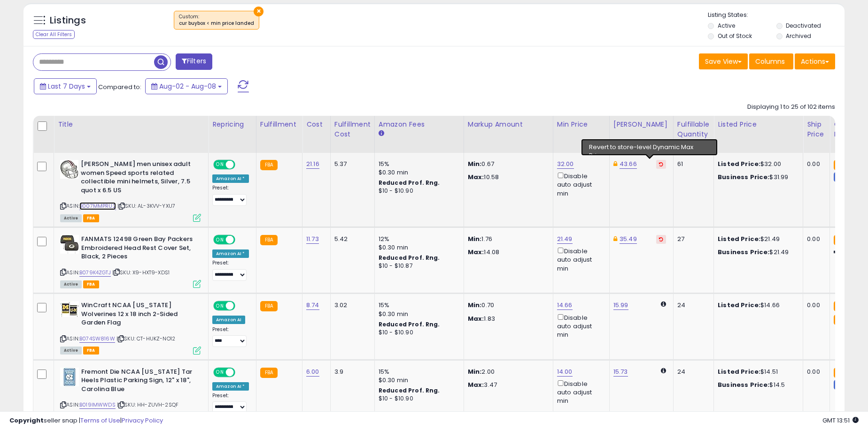 The width and height of the screenshot is (868, 430). I want to click on span: | SKU: HH-ZUVH-2SQF, so click(148, 405).